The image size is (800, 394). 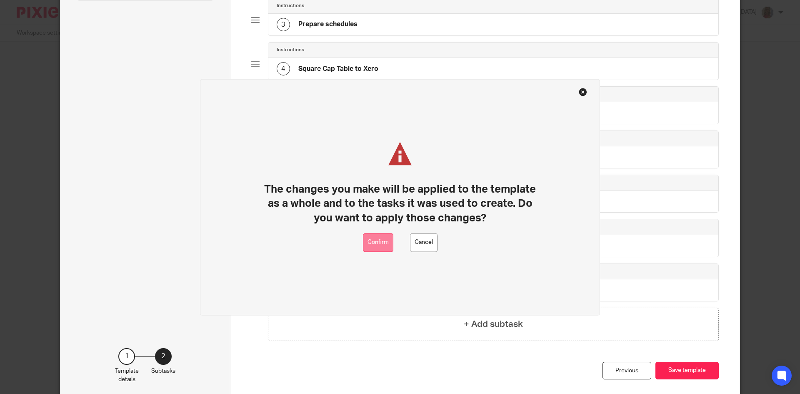 What do you see at coordinates (127, 375) in the screenshot?
I see `p: Template details` at bounding box center [127, 375].